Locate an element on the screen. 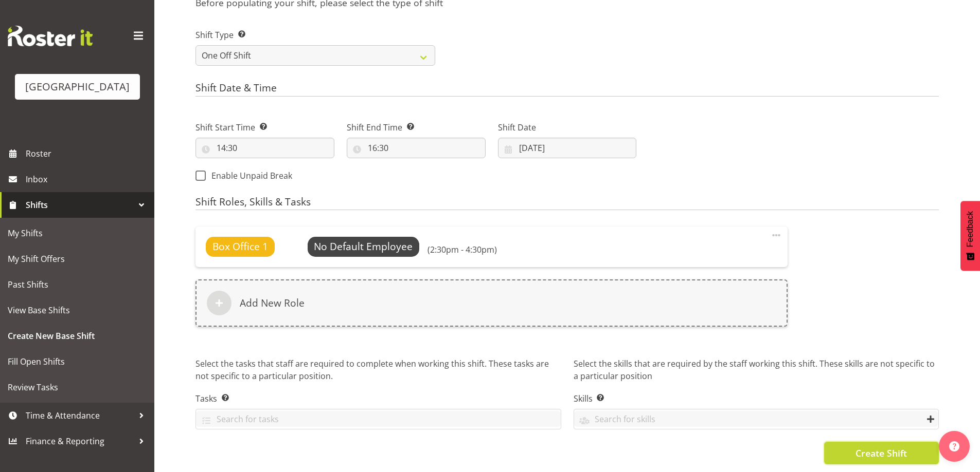 The image size is (980, 472). span: My Shifts is located at coordinates (77, 234).